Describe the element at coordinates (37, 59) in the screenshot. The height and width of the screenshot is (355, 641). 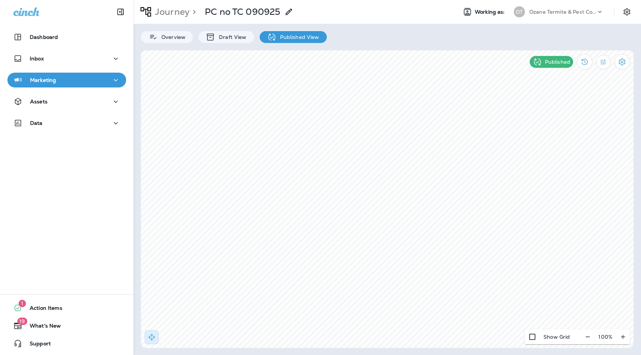
I see `p: Inbox` at that location.